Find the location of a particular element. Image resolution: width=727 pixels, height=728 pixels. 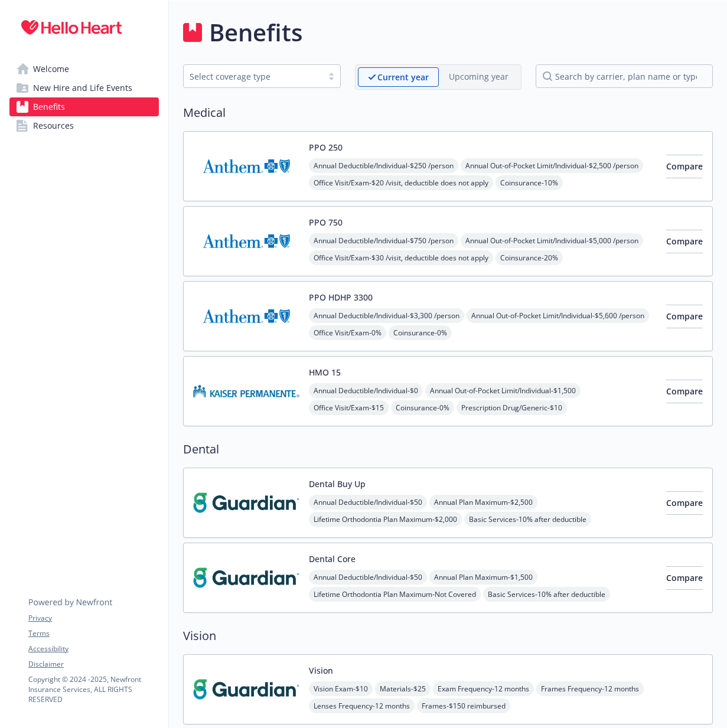

span: Frames Frequency - 12 months is located at coordinates (590, 689).